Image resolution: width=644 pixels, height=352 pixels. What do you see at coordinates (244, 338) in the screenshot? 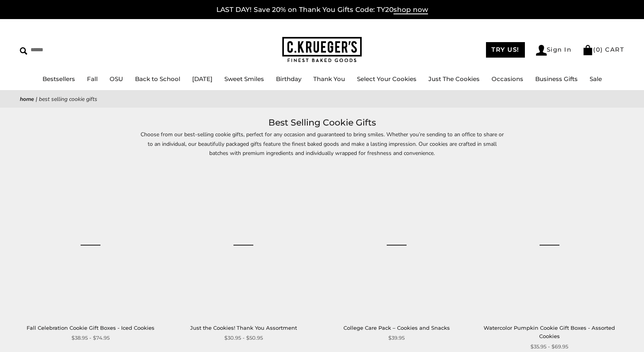
I see `span: $30.95 - $50.95` at bounding box center [244, 338].